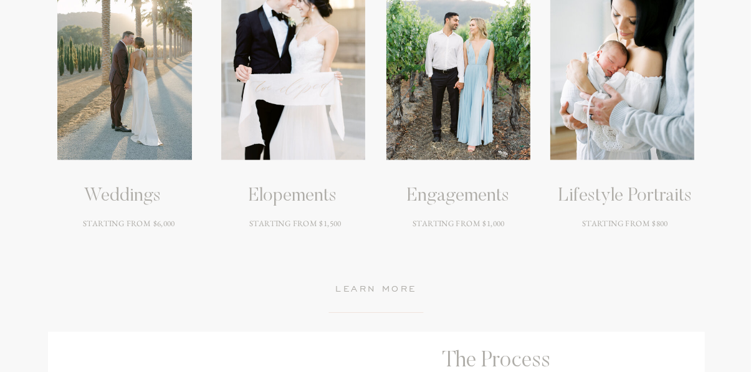 The height and width of the screenshot is (372, 751). What do you see at coordinates (377, 290) in the screenshot?
I see `h3: learn more` at bounding box center [377, 290].